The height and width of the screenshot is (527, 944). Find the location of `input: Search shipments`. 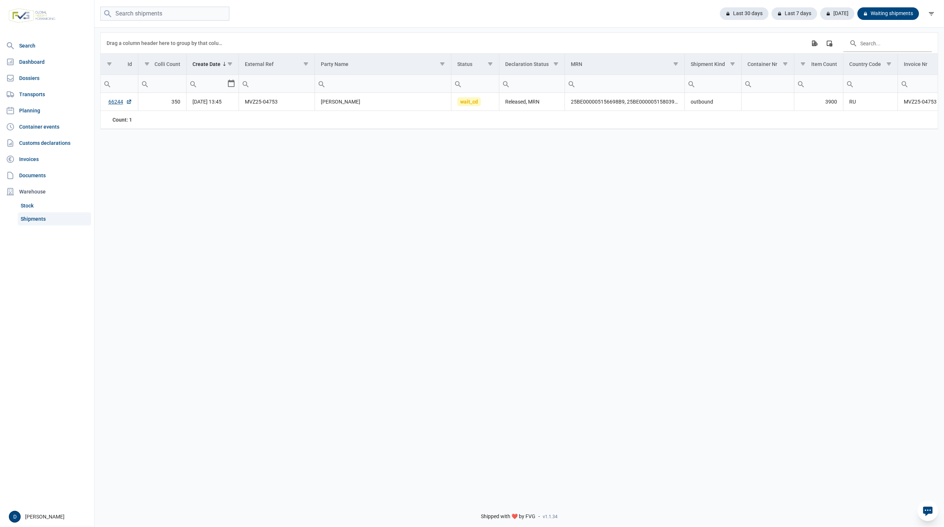

input: Search shipments is located at coordinates (165, 14).